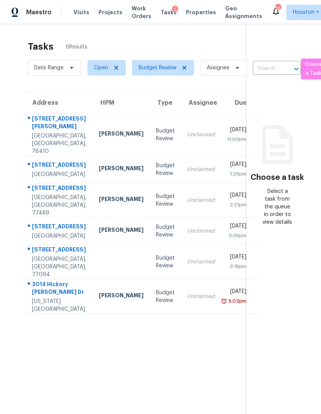  I want to click on span: Assignee, so click(218, 68).